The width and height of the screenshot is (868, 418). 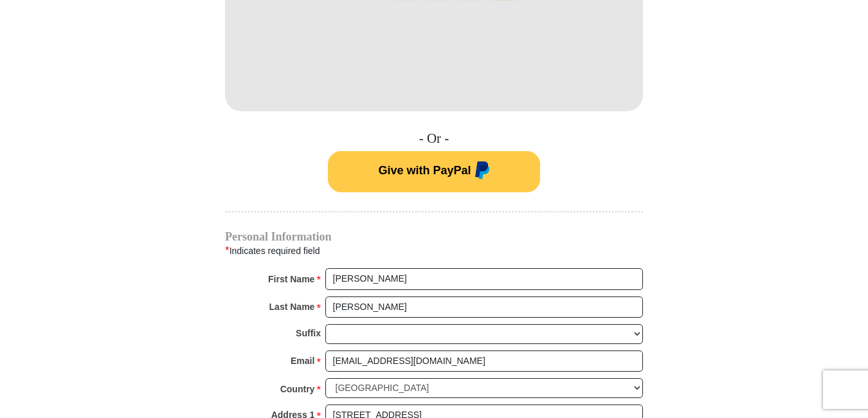 What do you see at coordinates (434, 172) in the screenshot?
I see `button: Give with PayPal` at bounding box center [434, 172].